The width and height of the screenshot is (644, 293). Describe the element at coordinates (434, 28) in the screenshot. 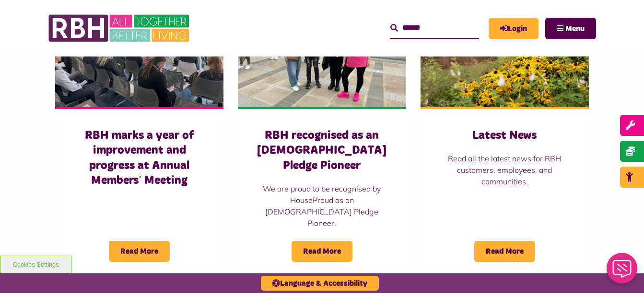

I see `input: Search` at that location.